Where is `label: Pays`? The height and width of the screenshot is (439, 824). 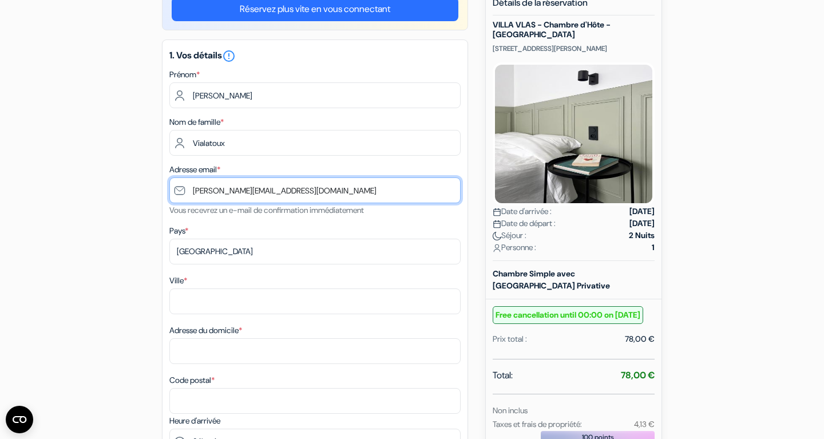 label: Pays is located at coordinates (179, 231).